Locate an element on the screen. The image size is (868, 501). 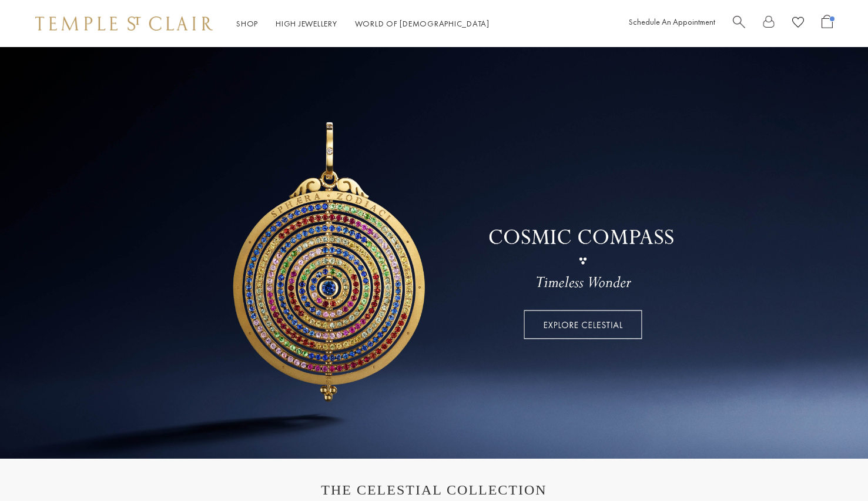
a: ShopShop is located at coordinates (247, 23).